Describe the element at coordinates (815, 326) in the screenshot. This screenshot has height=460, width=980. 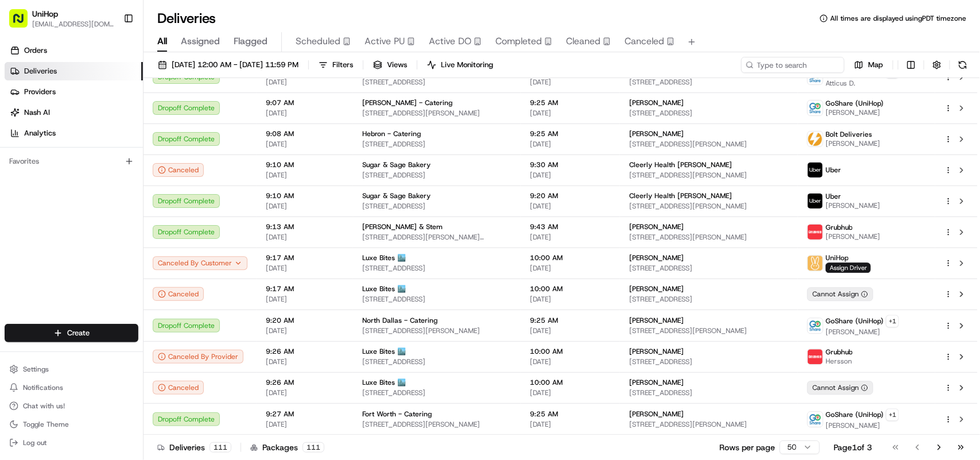
I see `img: goshare_logo.png` at that location.